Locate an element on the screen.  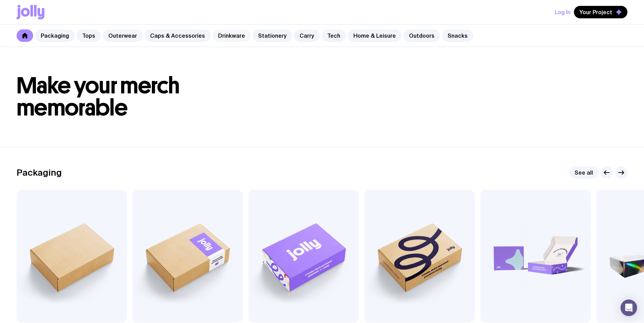
a: Stationery is located at coordinates (272, 35).